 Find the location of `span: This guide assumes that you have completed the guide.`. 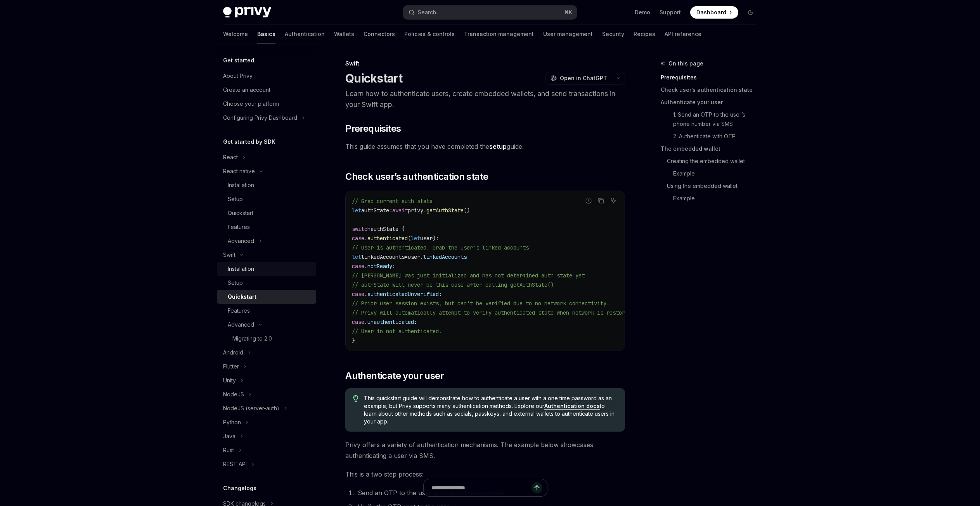

span: This guide assumes that you have completed the guide. is located at coordinates (485, 147).